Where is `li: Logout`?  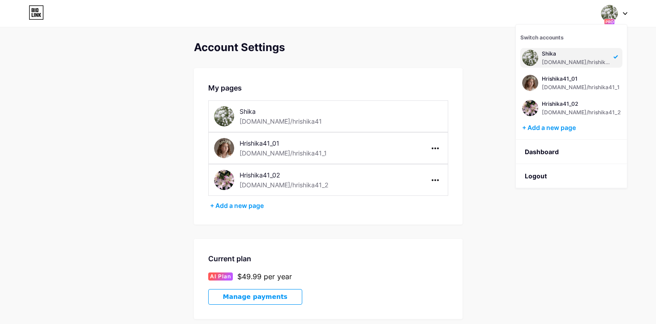 li: Logout is located at coordinates (572, 176).